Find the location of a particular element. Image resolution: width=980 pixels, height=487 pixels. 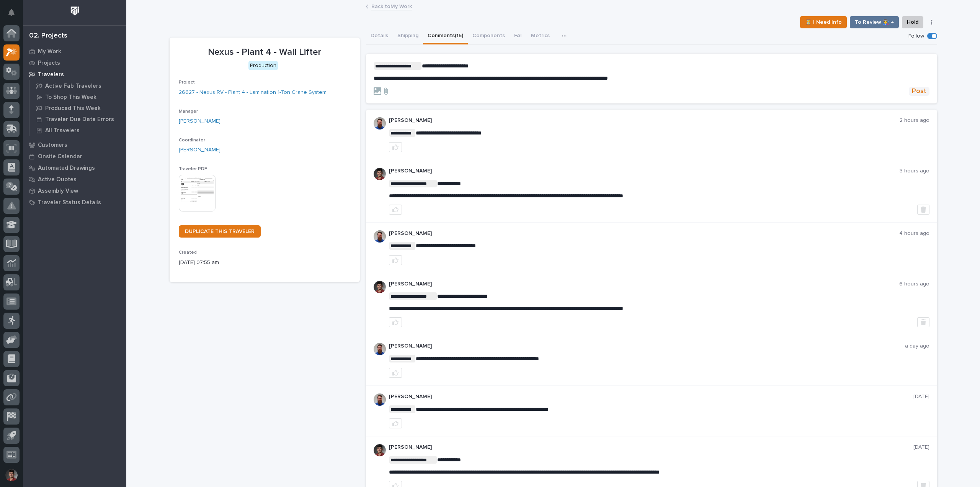

button: Details is located at coordinates (379, 37).